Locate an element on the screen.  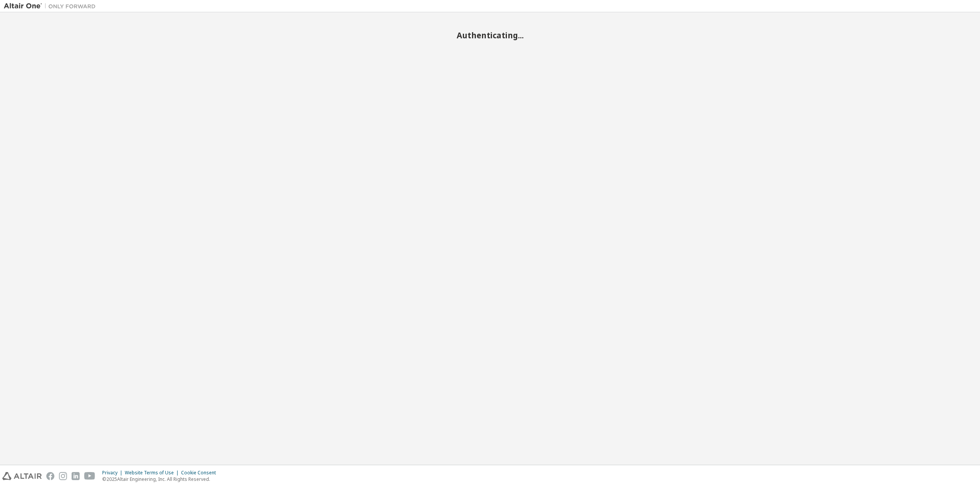
div: Website Terms of Use is located at coordinates (153, 473).